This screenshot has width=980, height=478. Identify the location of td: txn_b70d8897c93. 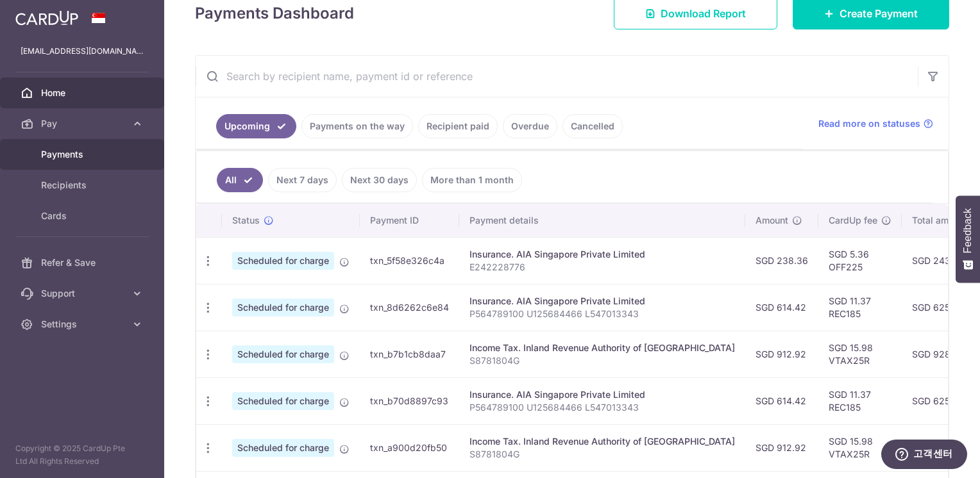
(409, 400).